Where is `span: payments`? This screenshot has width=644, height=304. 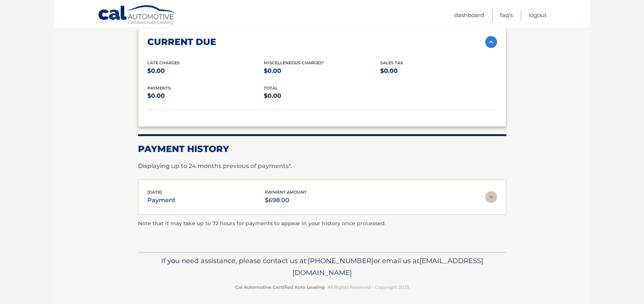 span: payments is located at coordinates (159, 88).